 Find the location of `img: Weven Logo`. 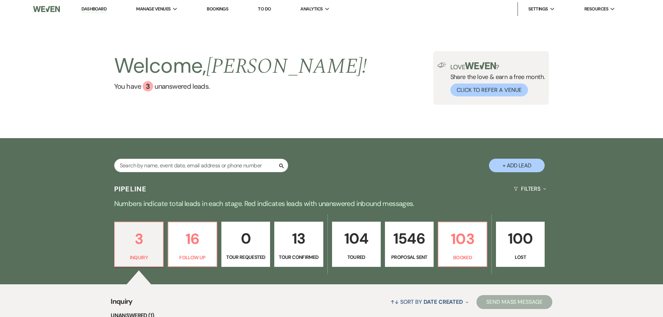

img: Weven Logo is located at coordinates (46, 9).